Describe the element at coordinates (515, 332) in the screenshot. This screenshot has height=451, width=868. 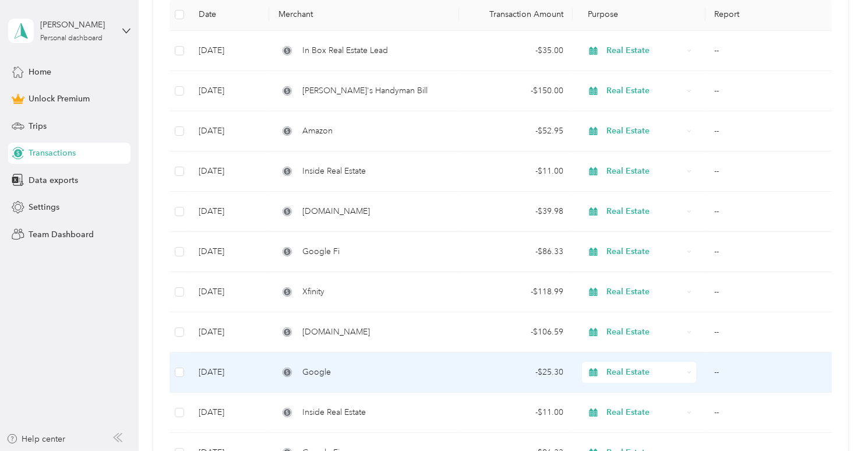
I see `div: - $106.59` at that location.